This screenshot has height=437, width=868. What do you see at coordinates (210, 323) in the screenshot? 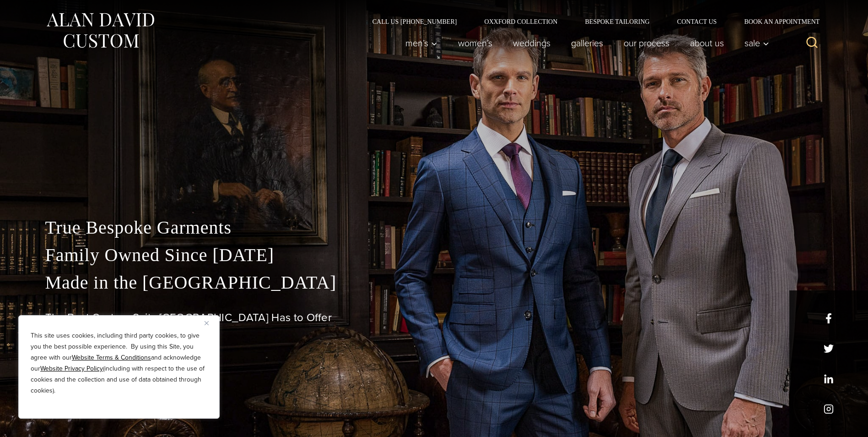
I see `button: Close` at bounding box center [210, 323].